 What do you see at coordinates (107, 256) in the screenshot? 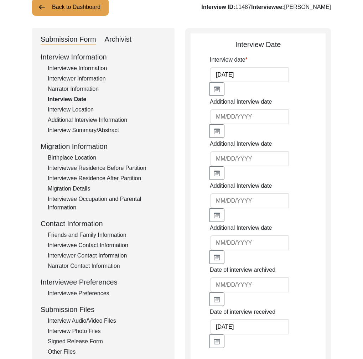
I see `div: Interviewer Contact Information` at bounding box center [107, 256].